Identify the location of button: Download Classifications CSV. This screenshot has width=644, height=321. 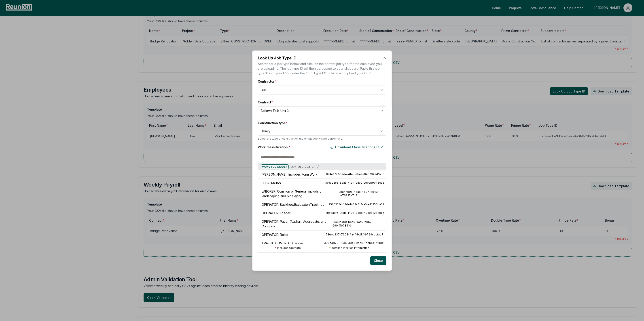
(357, 147).